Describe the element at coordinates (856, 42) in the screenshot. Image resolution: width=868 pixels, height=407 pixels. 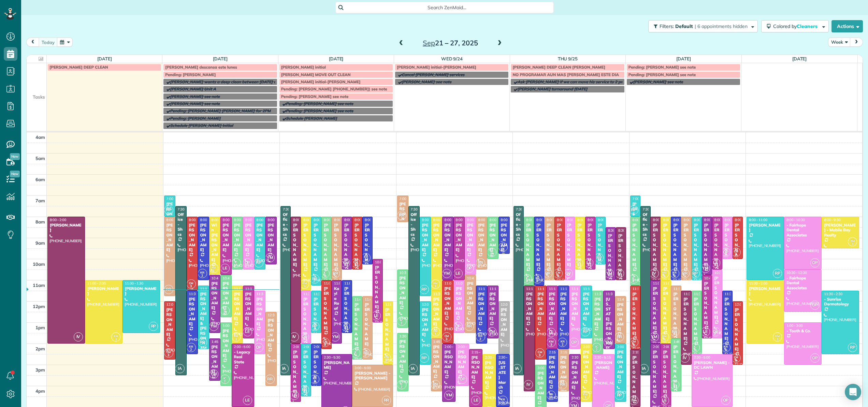
I see `button: next` at that location.